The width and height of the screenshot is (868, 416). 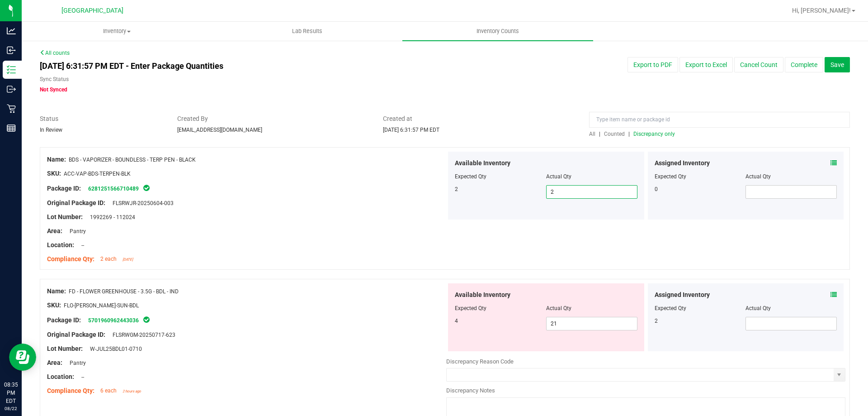 What do you see at coordinates (653, 134) in the screenshot?
I see `a: Discrepancy only` at bounding box center [653, 134].